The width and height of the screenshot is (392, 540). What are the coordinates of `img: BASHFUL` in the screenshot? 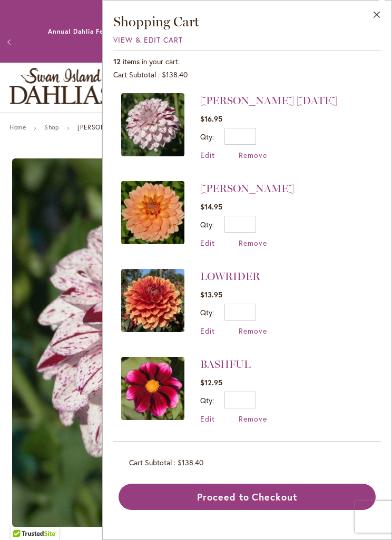 It's located at (152, 389).